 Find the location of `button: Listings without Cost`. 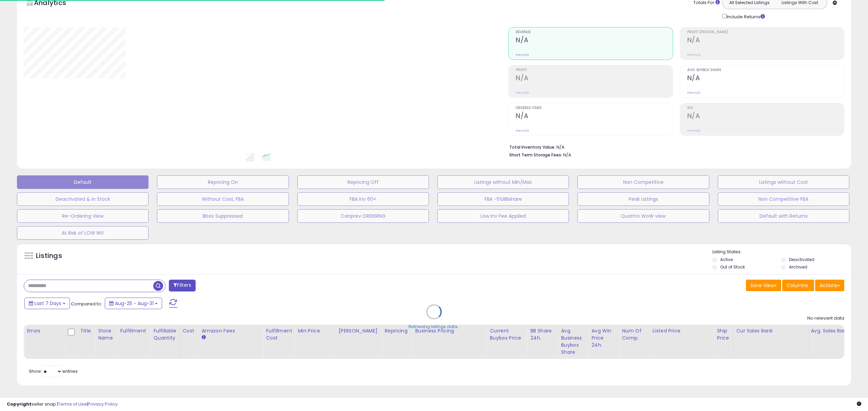

button: Listings without Cost is located at coordinates (783, 182).